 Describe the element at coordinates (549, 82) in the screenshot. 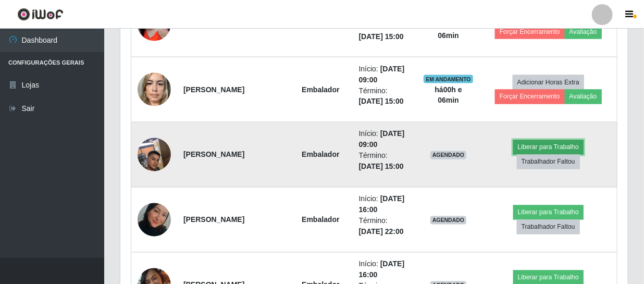

I see `button: Adicionar Horas Extra` at that location.